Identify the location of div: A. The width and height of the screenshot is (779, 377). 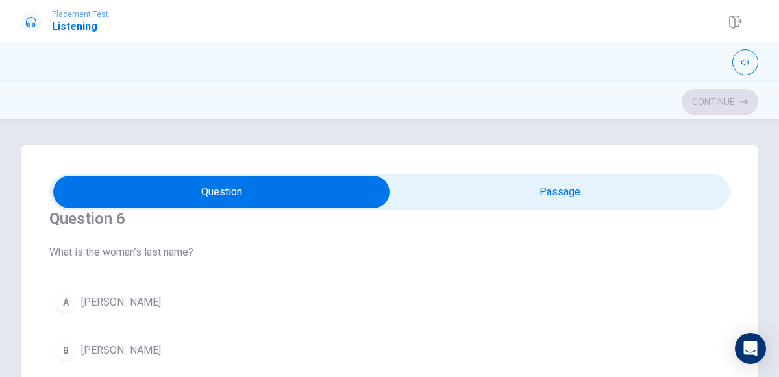
(66, 303).